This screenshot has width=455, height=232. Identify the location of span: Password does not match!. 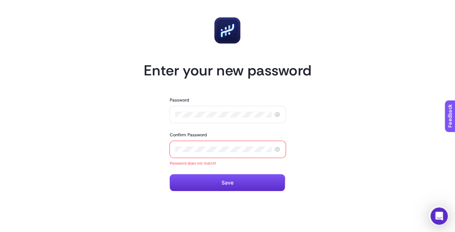
(228, 163).